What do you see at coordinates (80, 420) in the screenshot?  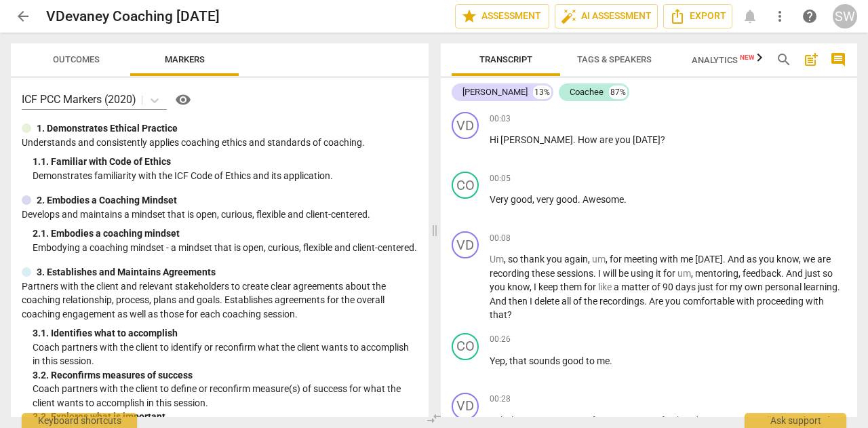 I see `div: Keyboard shortcuts` at bounding box center [80, 420].